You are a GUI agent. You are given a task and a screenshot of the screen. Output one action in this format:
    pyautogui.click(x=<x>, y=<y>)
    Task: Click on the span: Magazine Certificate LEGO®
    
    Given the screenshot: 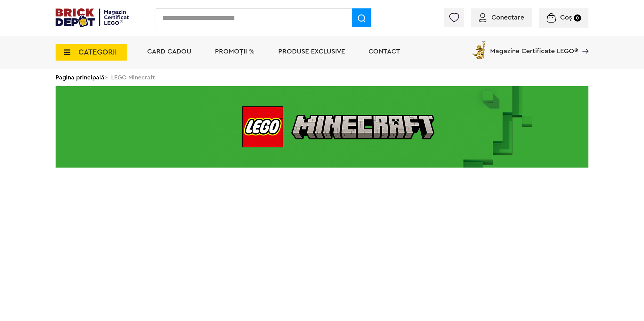 What is the action you would take?
    pyautogui.click(x=534, y=47)
    